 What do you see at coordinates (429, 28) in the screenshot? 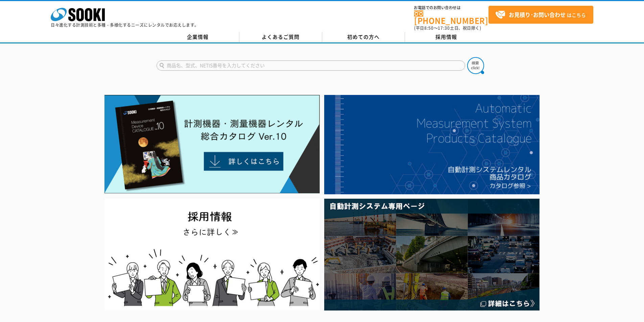
I see `span: 8:50` at bounding box center [429, 28].